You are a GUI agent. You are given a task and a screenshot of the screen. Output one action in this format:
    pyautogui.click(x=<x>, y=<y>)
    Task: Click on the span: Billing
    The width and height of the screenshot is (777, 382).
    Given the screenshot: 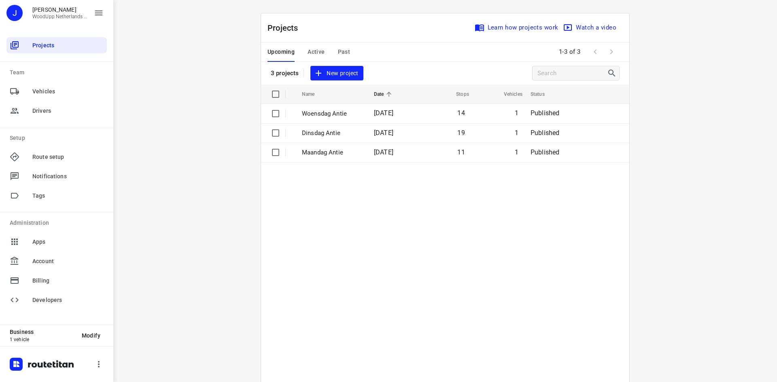 What is the action you would take?
    pyautogui.click(x=68, y=281)
    